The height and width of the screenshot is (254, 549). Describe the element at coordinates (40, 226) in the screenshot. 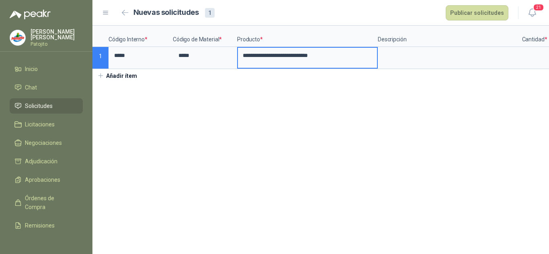

I see `span: Remisiones` at that location.